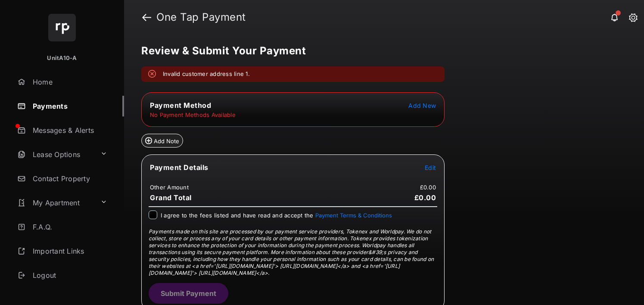 This screenshot has height=305, width=644. I want to click on a: F.A.Q., so click(69, 227).